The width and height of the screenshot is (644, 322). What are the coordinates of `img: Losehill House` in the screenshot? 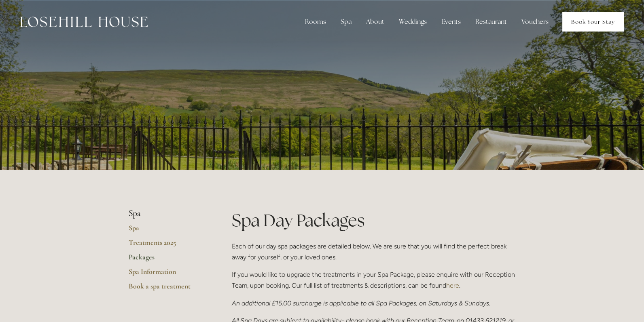 It's located at (84, 22).